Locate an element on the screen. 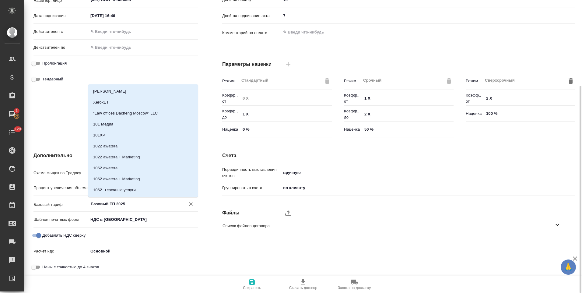 This screenshot has width=582, height=293. div: Основной is located at coordinates (143, 251).